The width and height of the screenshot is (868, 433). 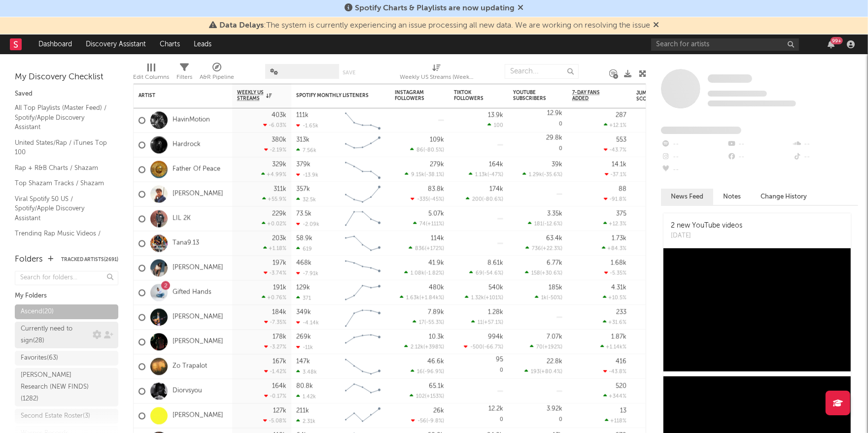 I want to click on div: 184k, so click(x=279, y=312).